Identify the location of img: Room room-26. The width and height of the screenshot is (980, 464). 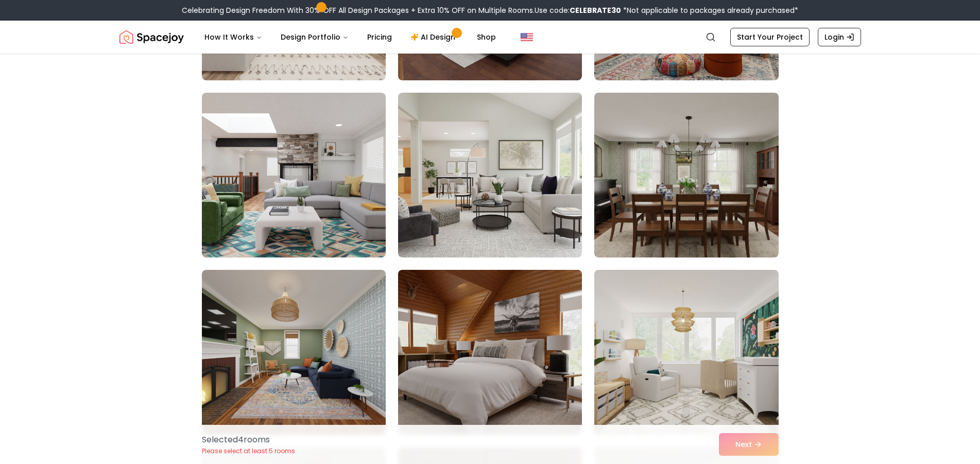
(490, 352).